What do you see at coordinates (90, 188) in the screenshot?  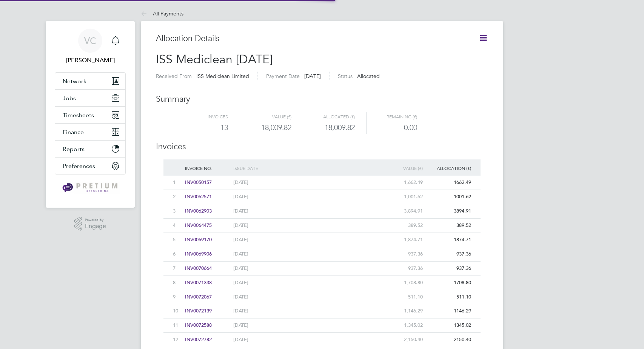 I see `img: pretium-logo-retina.png` at bounding box center [90, 188].